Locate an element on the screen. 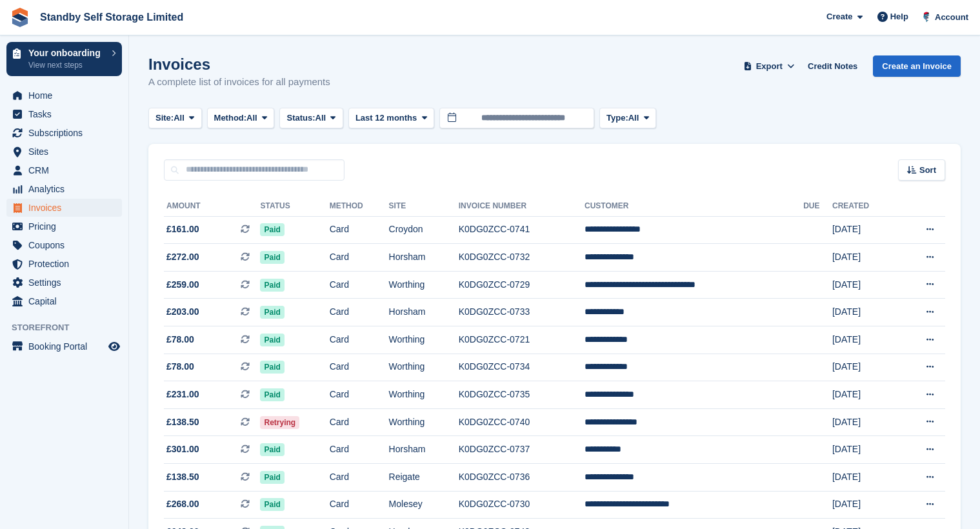 This screenshot has width=980, height=529. span: £161.00 is located at coordinates (183, 229).